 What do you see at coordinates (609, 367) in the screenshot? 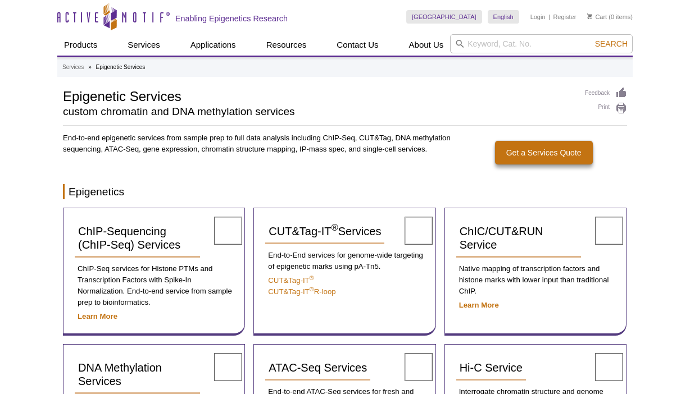
I see `img: Hi-C Service` at bounding box center [609, 367].